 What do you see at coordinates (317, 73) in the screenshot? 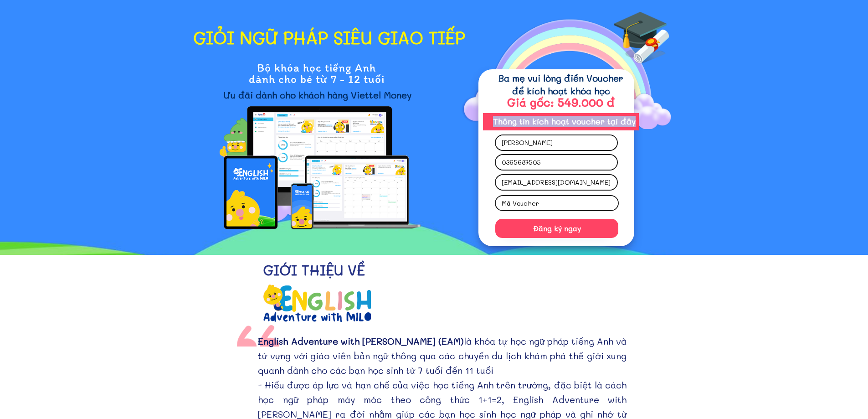
I see `h3: Bộ khóa học tiếng Anh dành cho bé từ 7 - 12 tuổi` at bounding box center [317, 73].